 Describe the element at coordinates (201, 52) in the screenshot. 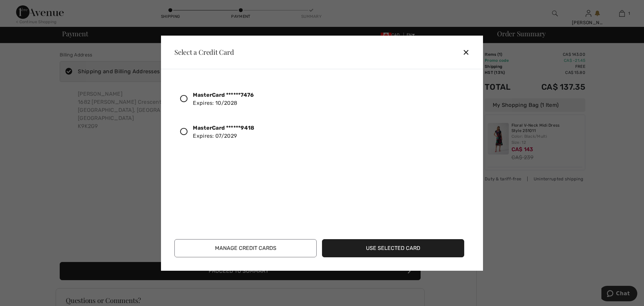

I see `div: Select a Credit Card` at that location.